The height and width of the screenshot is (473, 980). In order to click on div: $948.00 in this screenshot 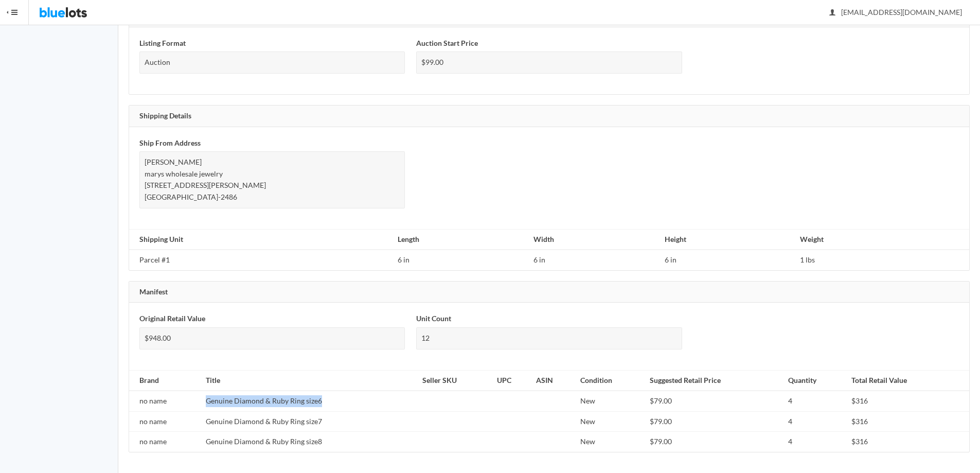, I will do `click(272, 338)`.